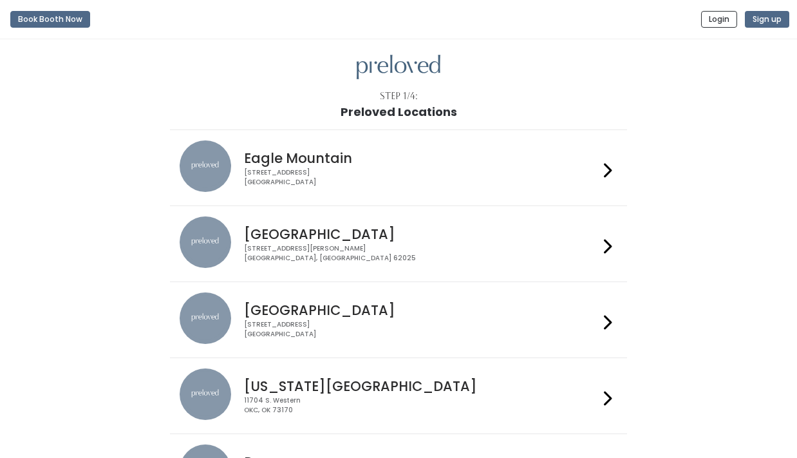 This screenshot has width=797, height=458. I want to click on button: Sign up, so click(767, 19).